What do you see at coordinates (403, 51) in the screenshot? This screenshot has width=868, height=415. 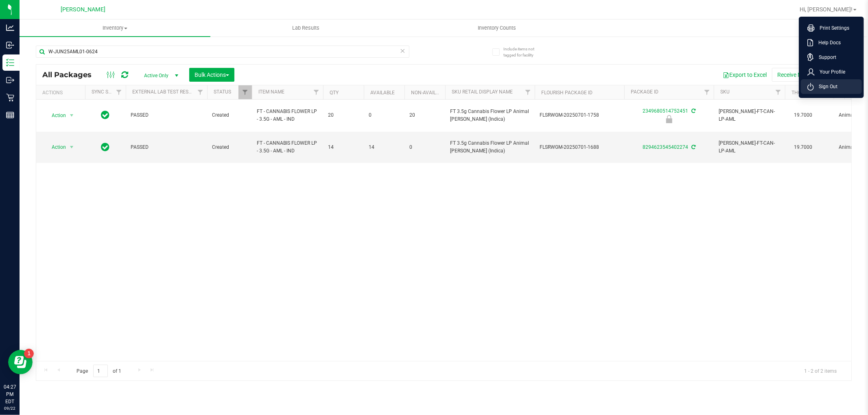 I see `span: Clear` at bounding box center [403, 51].